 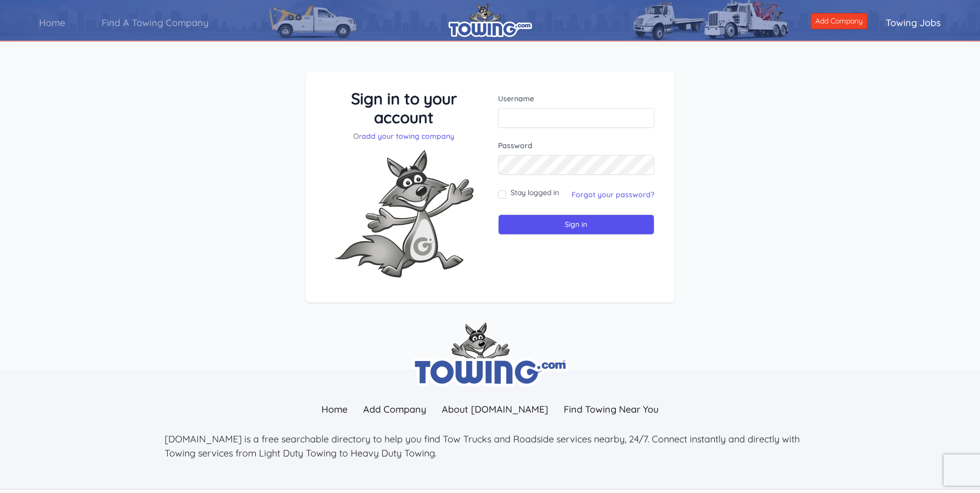 I want to click on label: Username, so click(x=576, y=99).